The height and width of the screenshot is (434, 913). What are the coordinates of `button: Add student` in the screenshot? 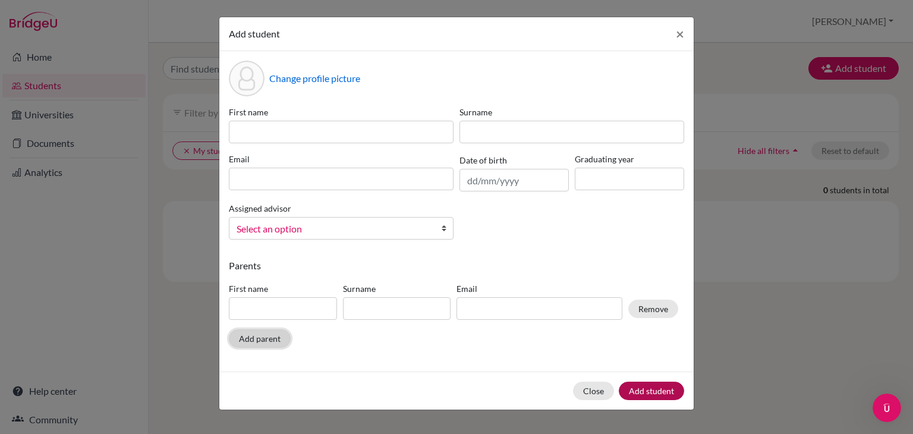 It's located at (651, 390).